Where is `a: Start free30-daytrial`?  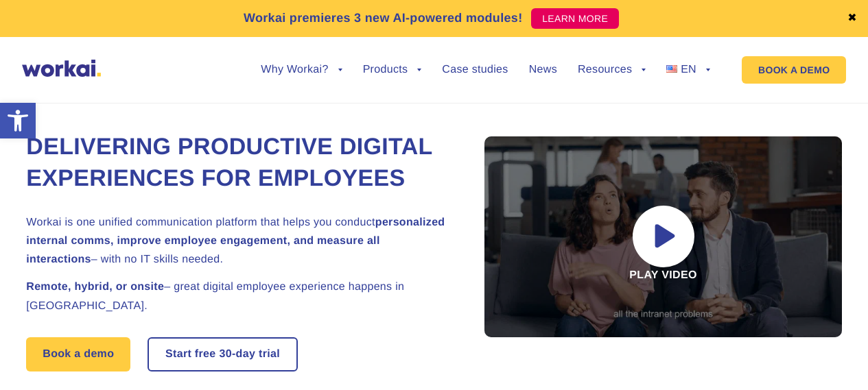 a: Start free30-daytrial is located at coordinates (222, 354).